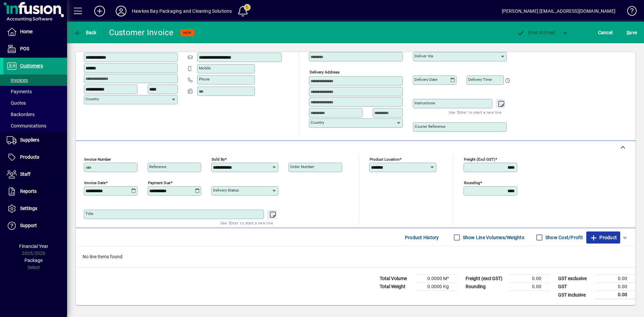 The image size is (644, 317). What do you see at coordinates (472, 183) in the screenshot?
I see `mat-label: Rounding` at bounding box center [472, 183].